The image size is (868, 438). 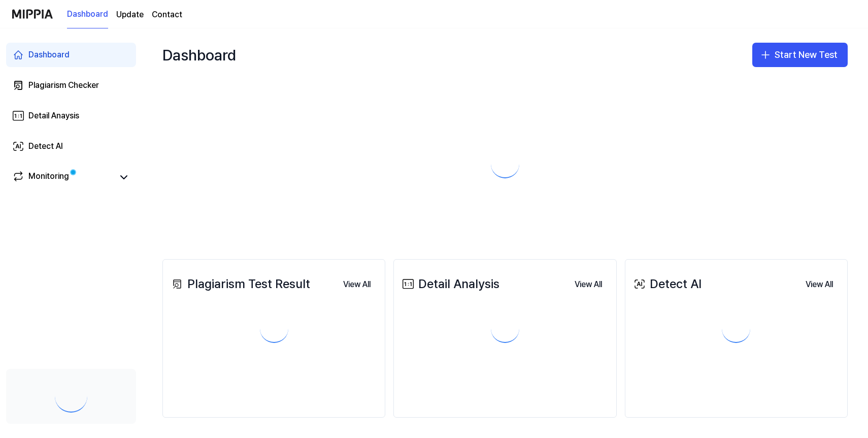 I want to click on a: Detect AI, so click(x=71, y=146).